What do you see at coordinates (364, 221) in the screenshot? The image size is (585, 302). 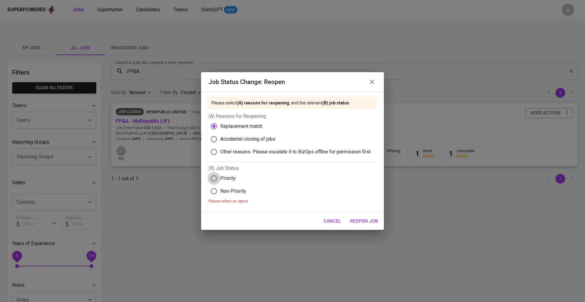 I see `span: Reopen Job` at bounding box center [364, 221].